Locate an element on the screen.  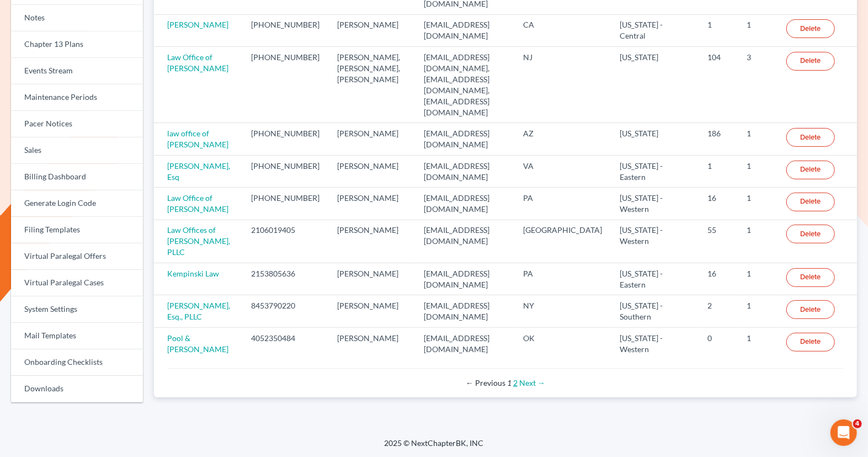
td: 2106019405 is located at coordinates (285, 241).